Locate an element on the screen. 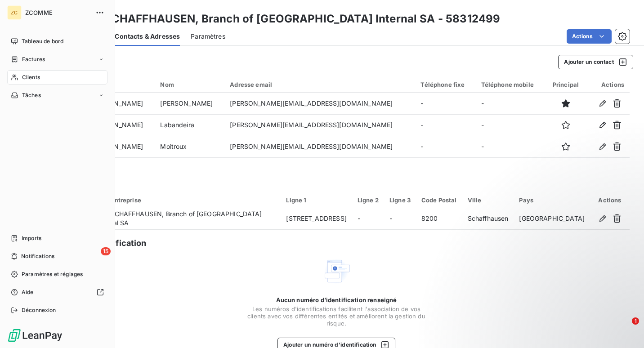 The width and height of the screenshot is (644, 348). span: Paramètres et réglages is located at coordinates (52, 274).